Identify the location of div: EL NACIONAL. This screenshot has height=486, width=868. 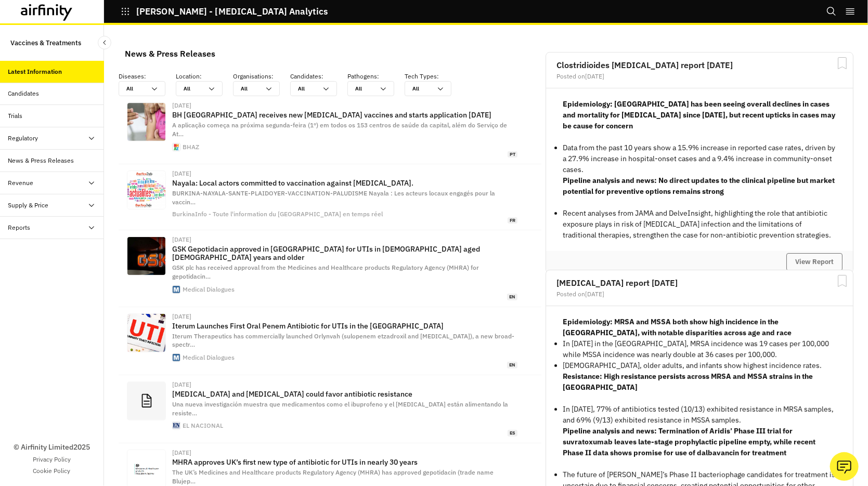
(203, 426).